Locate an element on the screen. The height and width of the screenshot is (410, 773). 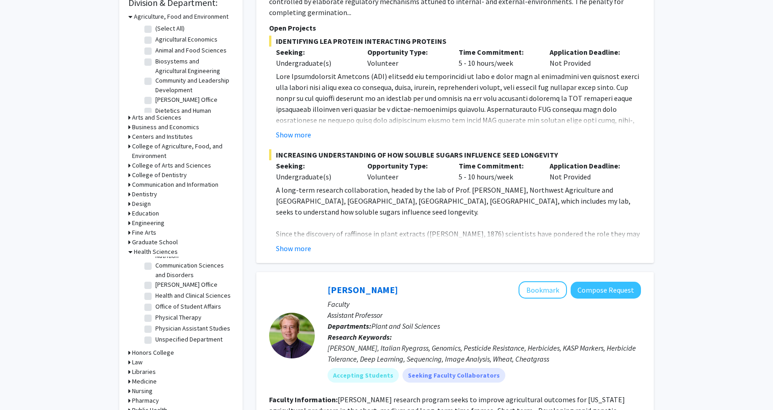
b: Faculty Information: is located at coordinates (304, 400).